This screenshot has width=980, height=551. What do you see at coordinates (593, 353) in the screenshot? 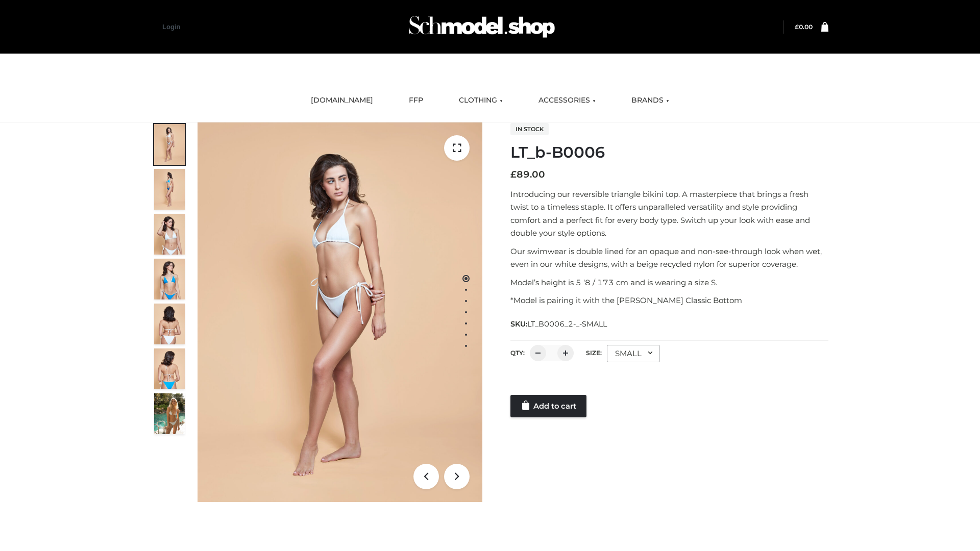
I see `label: Size:` at bounding box center [593, 353].